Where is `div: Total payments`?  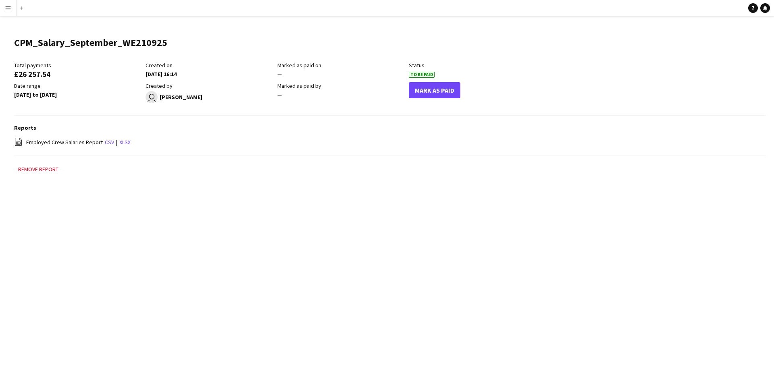
div: Total payments is located at coordinates (78, 65).